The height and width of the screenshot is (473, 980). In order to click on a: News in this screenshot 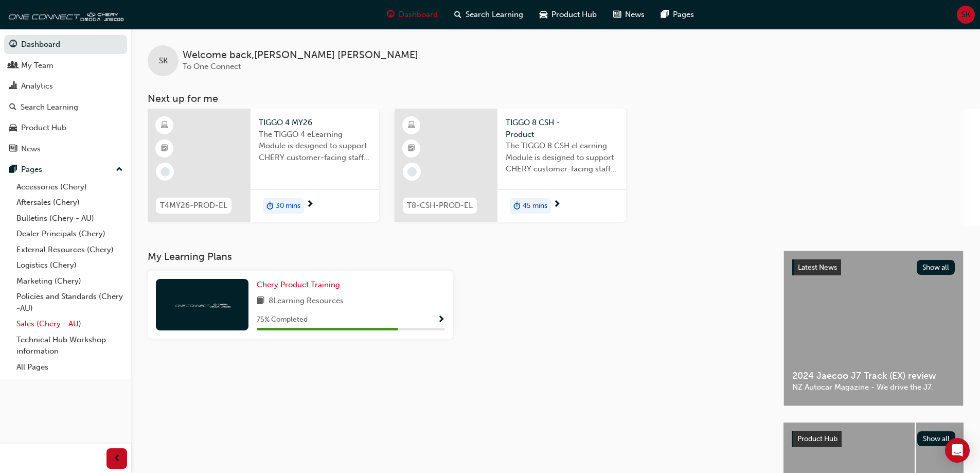, I will do `click(65, 148)`.